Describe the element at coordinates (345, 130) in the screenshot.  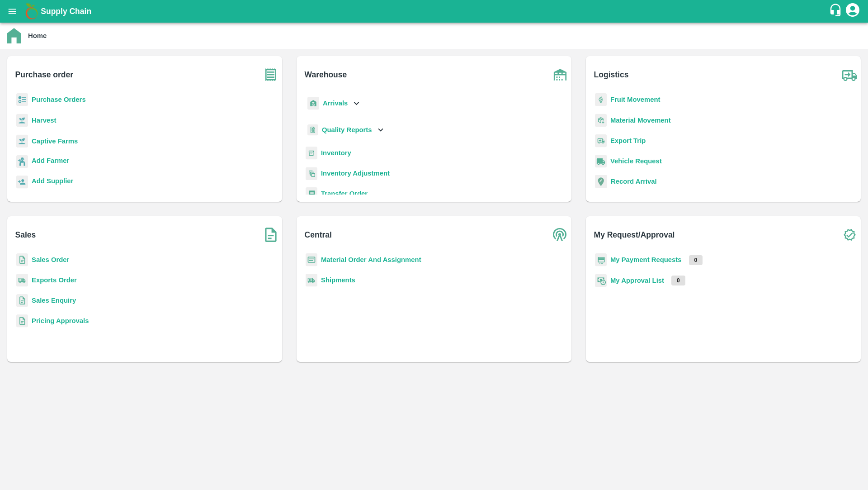
I see `div: Quality Reports` at that location.